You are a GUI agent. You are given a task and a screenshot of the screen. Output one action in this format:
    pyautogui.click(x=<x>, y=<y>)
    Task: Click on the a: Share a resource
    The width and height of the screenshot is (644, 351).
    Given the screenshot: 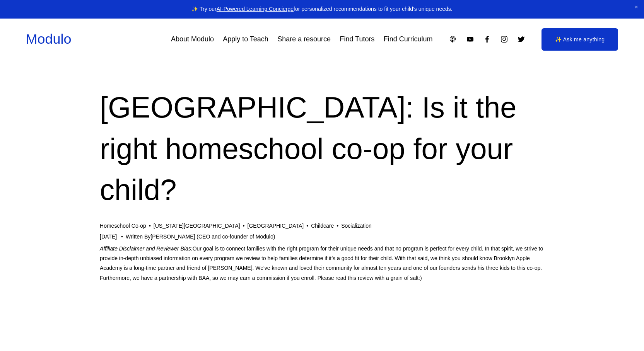 What is the action you would take?
    pyautogui.click(x=304, y=39)
    